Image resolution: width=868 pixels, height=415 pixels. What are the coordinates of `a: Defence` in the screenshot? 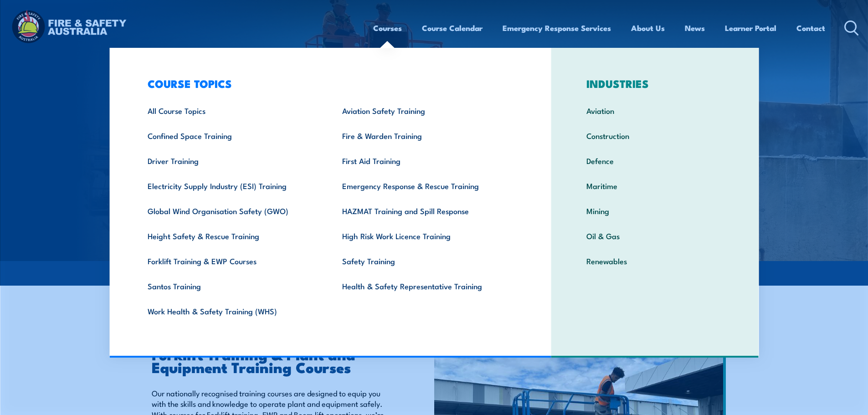 It's located at (655, 160).